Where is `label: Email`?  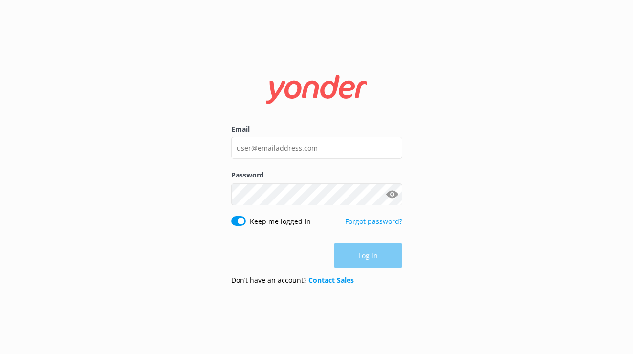 label: Email is located at coordinates (317, 129).